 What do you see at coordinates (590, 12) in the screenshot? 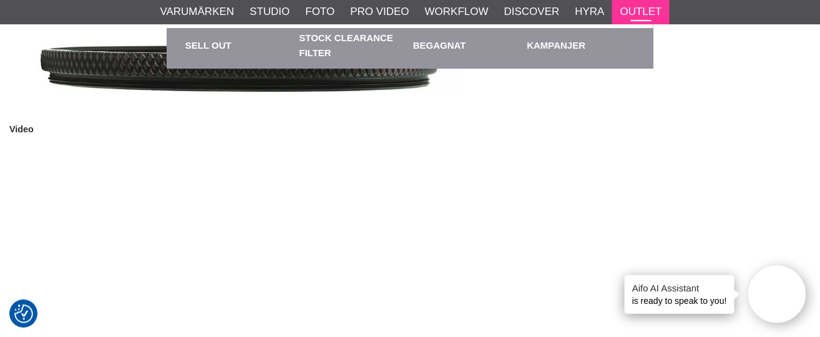
I see `a: Hyra` at bounding box center [590, 12].